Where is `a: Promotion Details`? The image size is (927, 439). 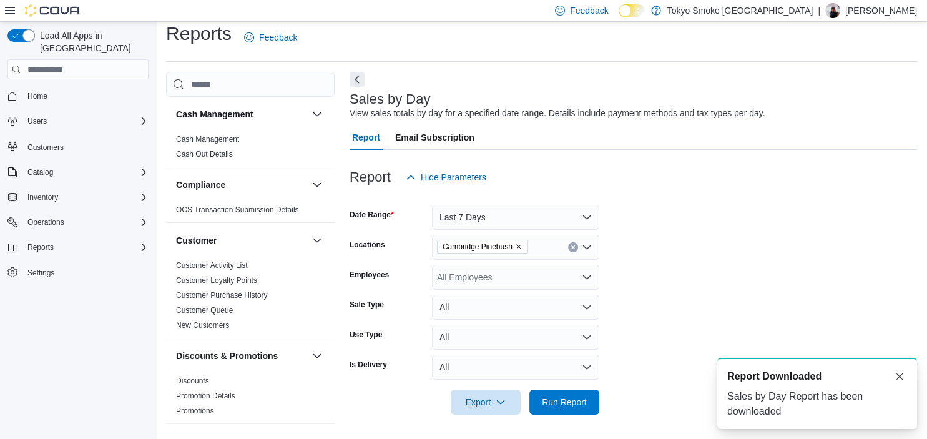 a: Promotion Details is located at coordinates (205, 396).